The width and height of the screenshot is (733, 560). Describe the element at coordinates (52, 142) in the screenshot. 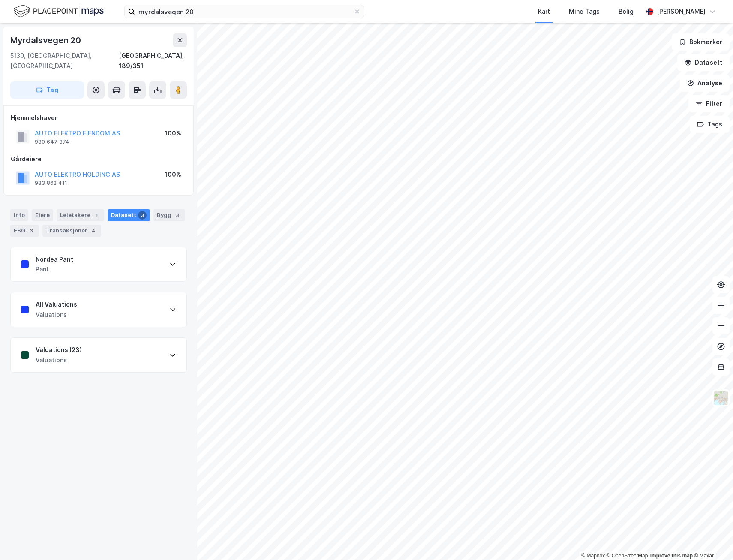

I see `div: 980 647 374` at that location.